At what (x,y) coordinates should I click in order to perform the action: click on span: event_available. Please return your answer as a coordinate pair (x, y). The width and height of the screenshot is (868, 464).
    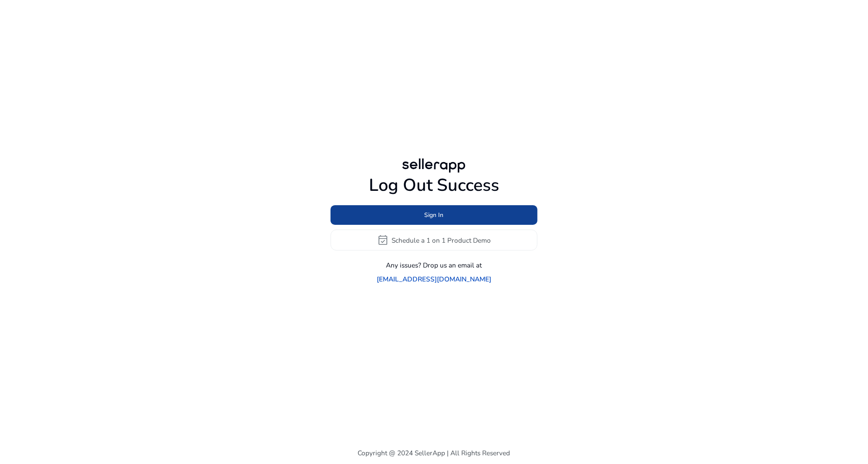
    Looking at the image, I should click on (383, 240).